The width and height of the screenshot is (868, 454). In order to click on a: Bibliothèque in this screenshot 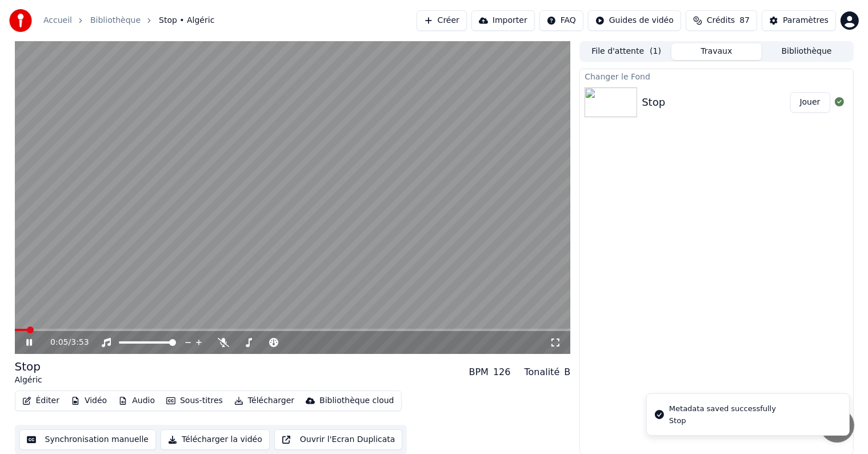, I will do `click(115, 21)`.